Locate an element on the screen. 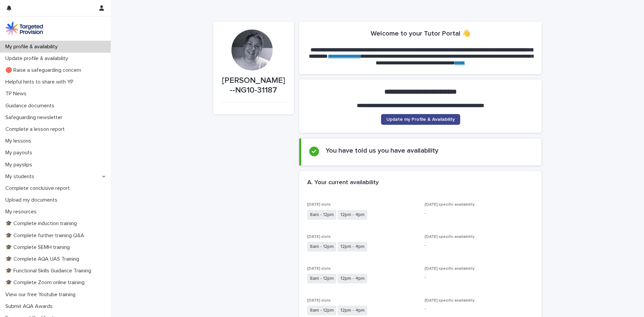 The height and width of the screenshot is (317, 644). p: My students is located at coordinates (21, 176).